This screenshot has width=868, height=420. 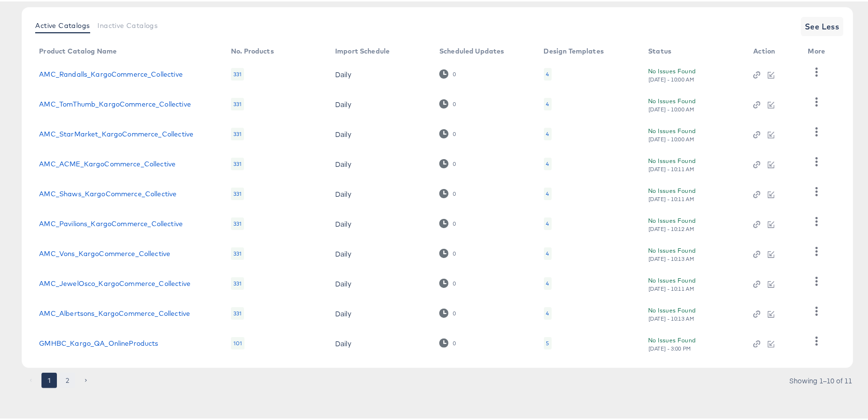 What do you see at coordinates (362, 49) in the screenshot?
I see `div: Import Schedule` at bounding box center [362, 49].